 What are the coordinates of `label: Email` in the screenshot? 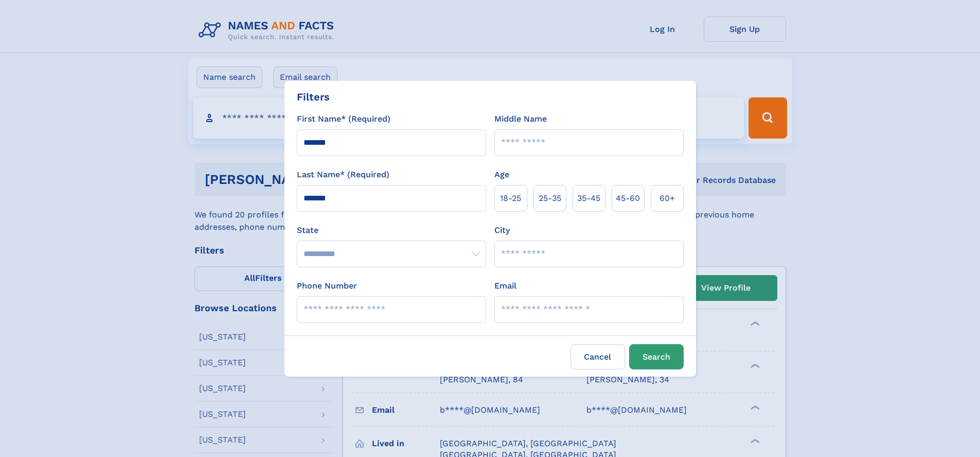 It's located at (505, 285).